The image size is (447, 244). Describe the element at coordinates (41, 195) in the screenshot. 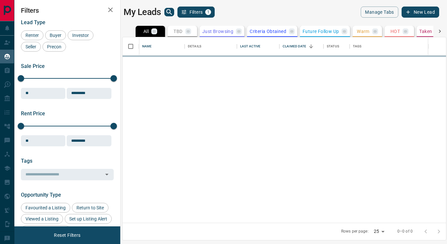

I see `span: Opportunity Type` at that location.